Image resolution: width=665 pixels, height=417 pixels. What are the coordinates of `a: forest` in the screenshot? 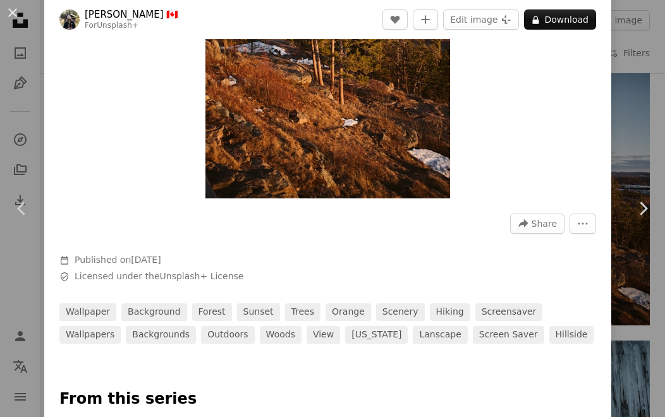 It's located at (212, 312).